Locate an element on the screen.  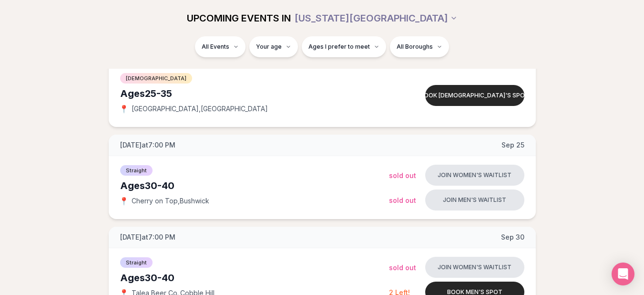
div: Open Intercom Messenger is located at coordinates (623, 274).